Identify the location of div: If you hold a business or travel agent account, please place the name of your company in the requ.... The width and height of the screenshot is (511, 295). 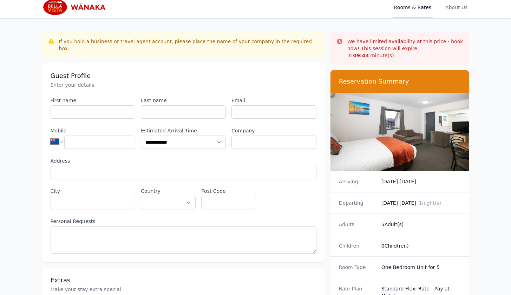
(189, 45).